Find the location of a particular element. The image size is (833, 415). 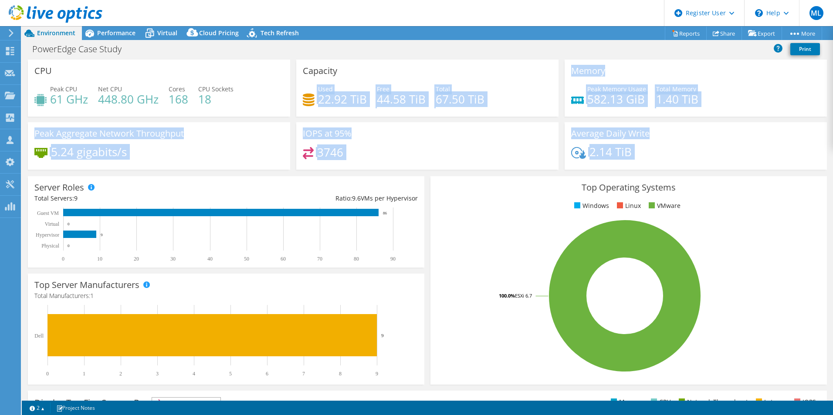

h3: Peak Aggregate Network Throughput is located at coordinates (109, 134).